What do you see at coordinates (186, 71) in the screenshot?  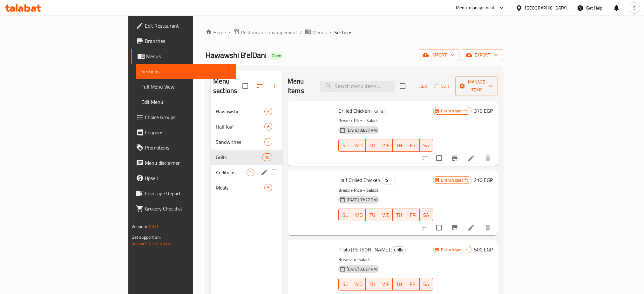 I see `a: Sections` at bounding box center [186, 71].